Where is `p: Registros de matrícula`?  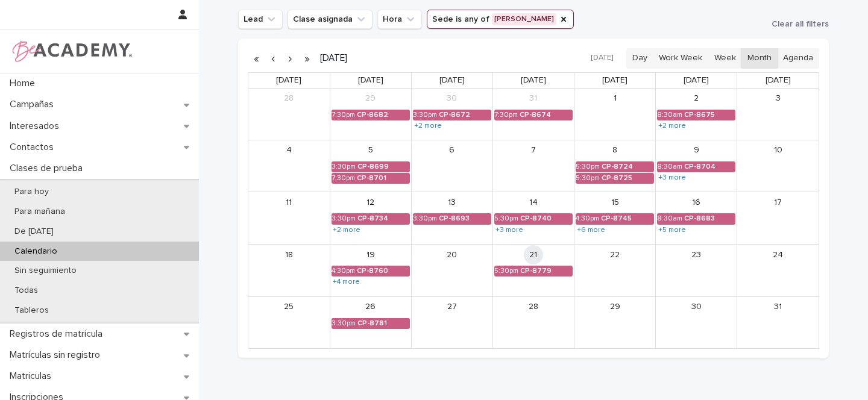 p: Registros de matrícula is located at coordinates (59, 334).